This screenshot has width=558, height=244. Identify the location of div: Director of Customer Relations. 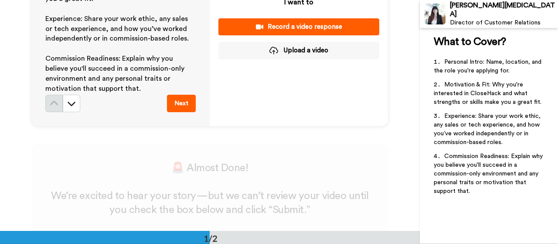
(504, 23).